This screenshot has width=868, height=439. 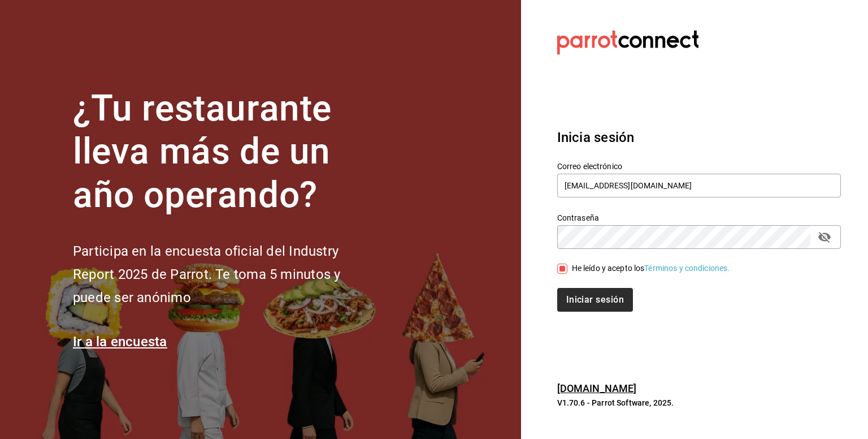 What do you see at coordinates (225, 152) in the screenshot?
I see `h1: ¿Tu restaurante lleva más de un año operando?` at bounding box center [225, 152].